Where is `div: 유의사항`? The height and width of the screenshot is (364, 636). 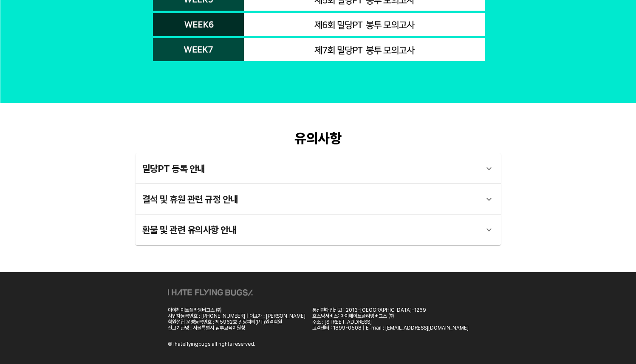
div: 유의사항 is located at coordinates (318, 139).